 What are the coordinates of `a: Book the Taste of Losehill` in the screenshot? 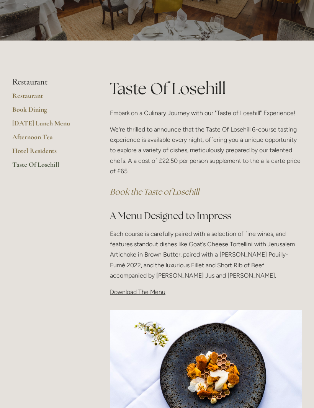 It's located at (154, 192).